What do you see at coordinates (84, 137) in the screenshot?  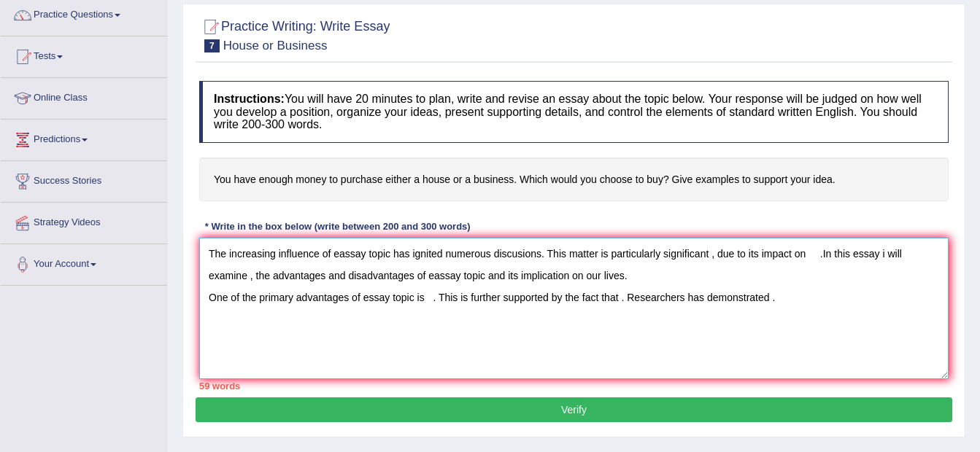 I see `a: Predictions` at bounding box center [84, 137].